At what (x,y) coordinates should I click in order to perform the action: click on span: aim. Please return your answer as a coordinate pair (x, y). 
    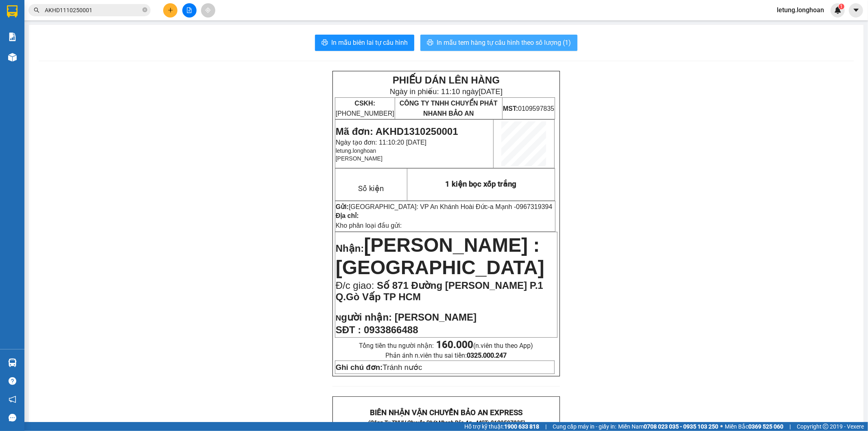
    Looking at the image, I should click on (208, 10).